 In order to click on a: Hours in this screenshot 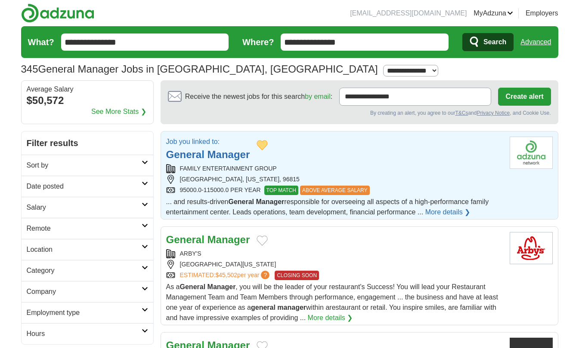, I will do `click(87, 334)`.